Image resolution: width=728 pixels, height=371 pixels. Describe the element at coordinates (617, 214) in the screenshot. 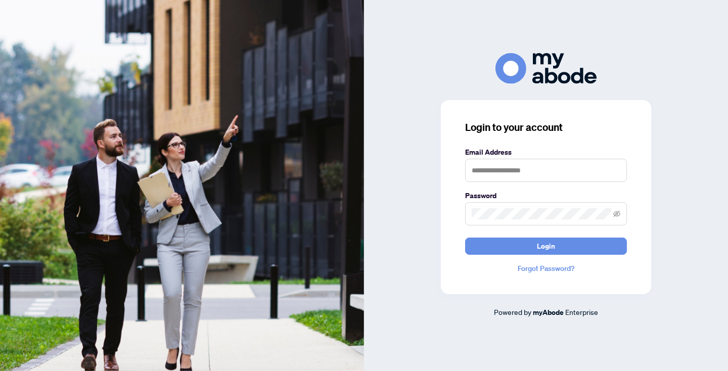

I see `span: eye-invisible` at that location.